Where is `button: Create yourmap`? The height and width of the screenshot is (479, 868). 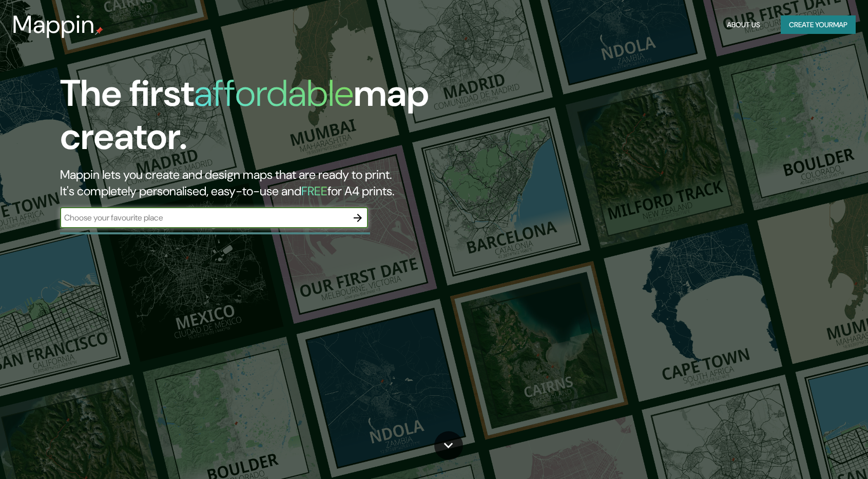
button: Create yourmap is located at coordinates (818, 25).